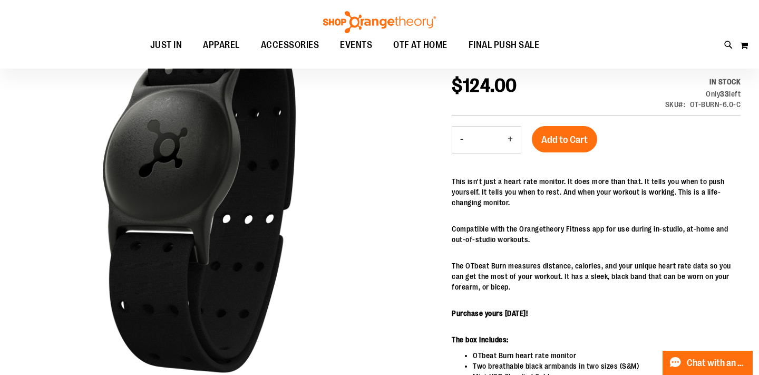 The width and height of the screenshot is (759, 375). I want to click on div: carousel, so click(199, 193).